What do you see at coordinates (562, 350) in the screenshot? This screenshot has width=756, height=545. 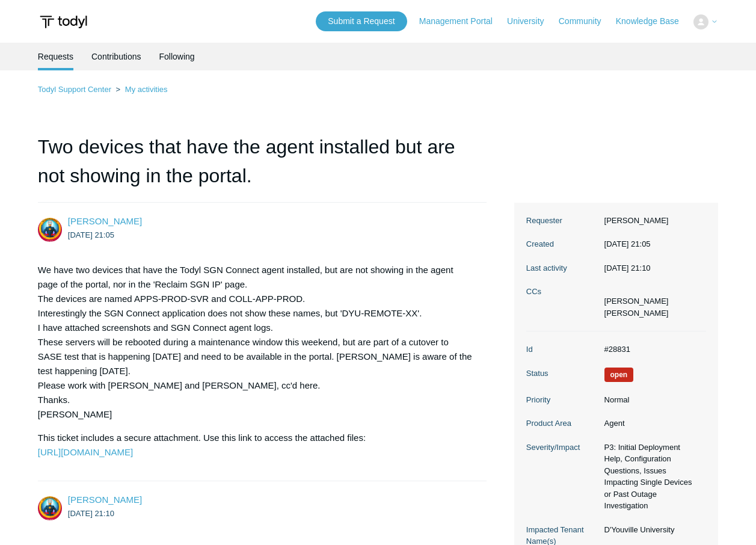 I see `dt: Id` at bounding box center [562, 350].